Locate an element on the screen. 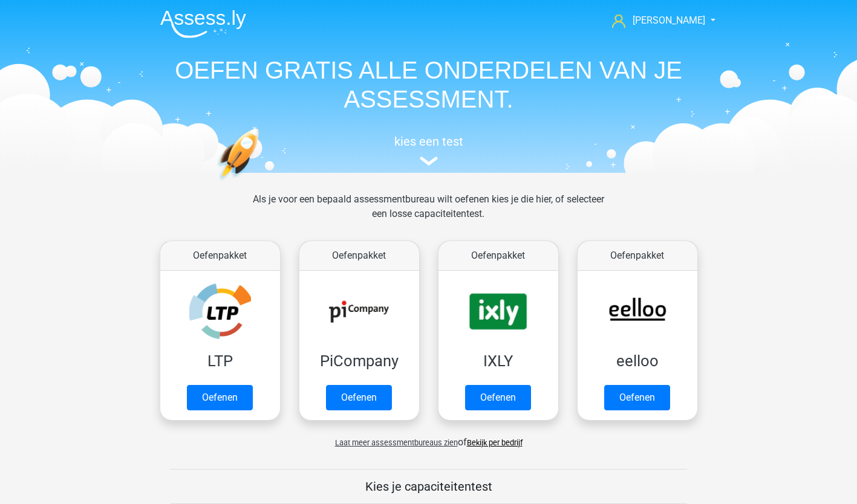 This screenshot has height=504, width=857. a: Bekijk per bedrijf is located at coordinates (494, 442).